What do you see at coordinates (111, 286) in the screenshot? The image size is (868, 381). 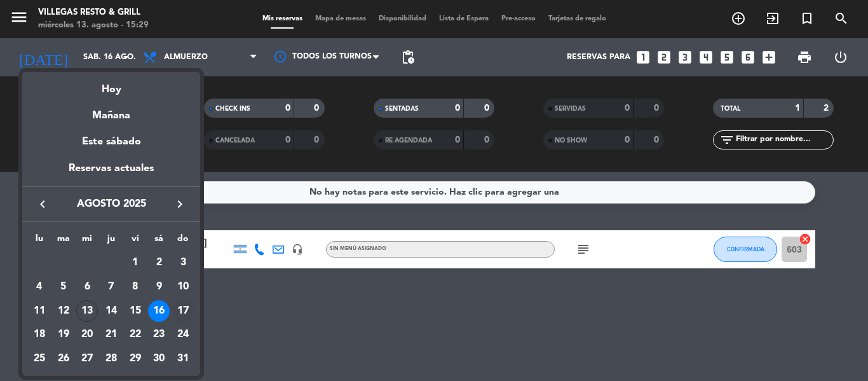 I see `div: 7` at bounding box center [111, 286].